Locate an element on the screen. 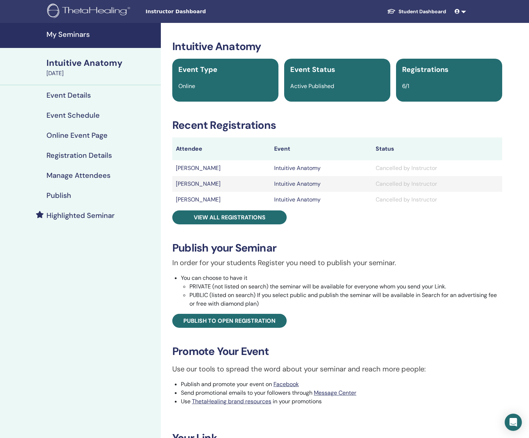 This screenshot has height=438, width=529. li: Send promotional emails to your followers through is located at coordinates (342, 393).